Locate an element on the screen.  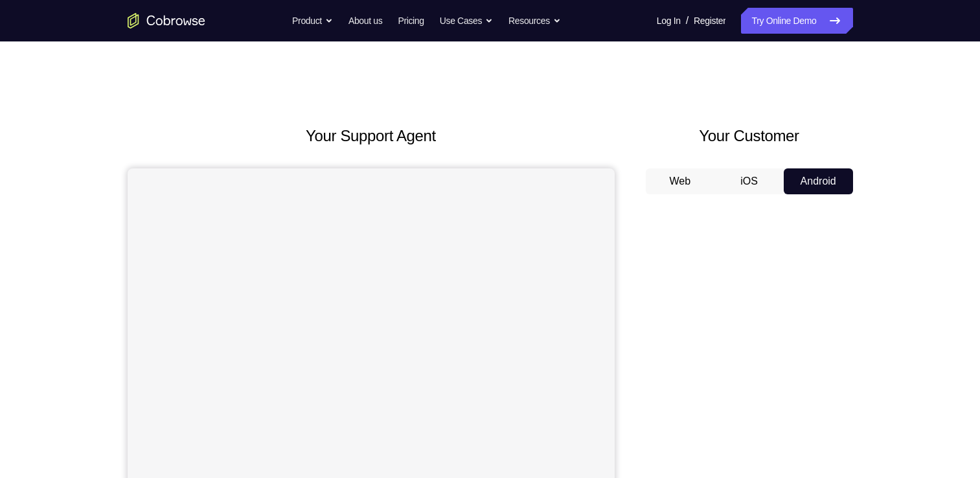
a: Go to the home page is located at coordinates (166, 20).